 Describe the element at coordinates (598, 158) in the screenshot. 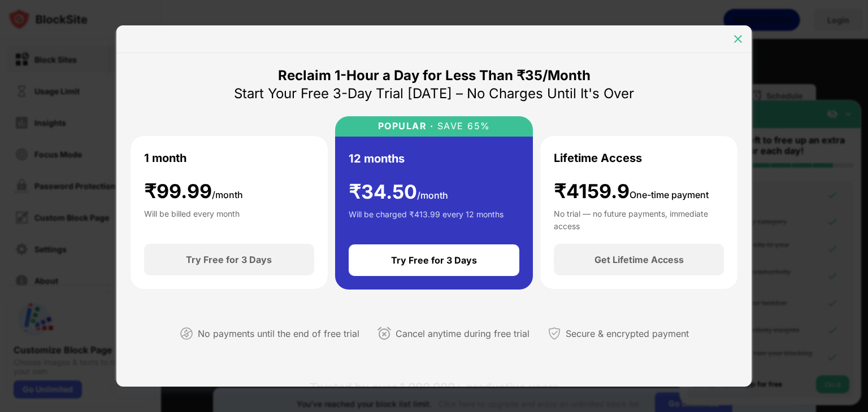

I see `div: Lifetime Access` at that location.